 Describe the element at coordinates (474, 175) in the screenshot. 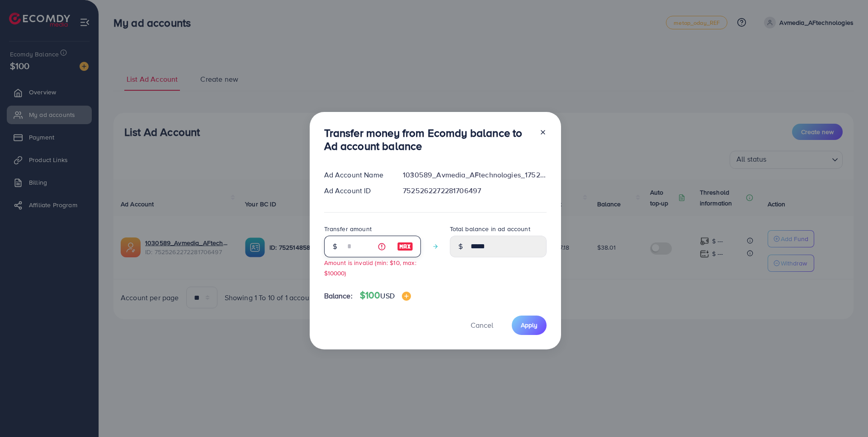

I see `div: 1030589_Avmedia_AFtechnologies_1752111662599` at that location.